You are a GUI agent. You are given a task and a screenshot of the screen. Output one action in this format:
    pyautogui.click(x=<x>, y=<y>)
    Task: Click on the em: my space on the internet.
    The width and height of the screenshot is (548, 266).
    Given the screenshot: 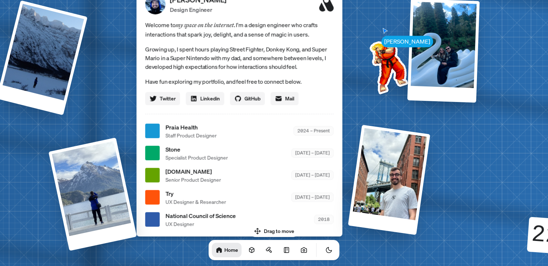 What is the action you would take?
    pyautogui.click(x=206, y=25)
    